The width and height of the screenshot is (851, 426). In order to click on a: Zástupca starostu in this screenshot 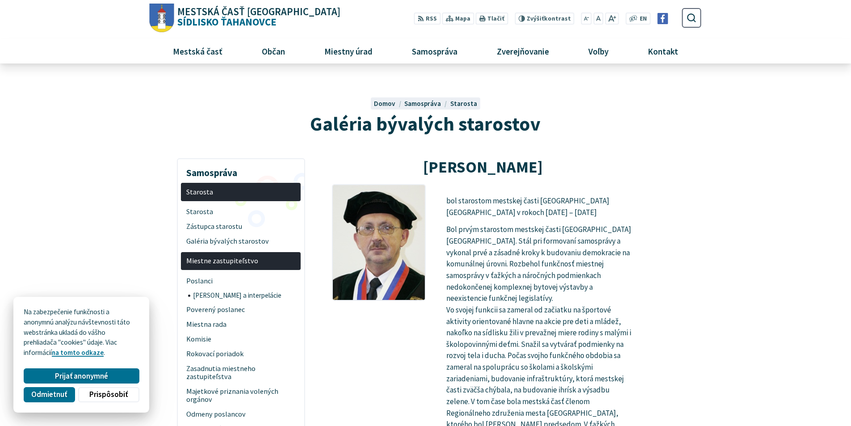, I will do `click(241, 226)`.